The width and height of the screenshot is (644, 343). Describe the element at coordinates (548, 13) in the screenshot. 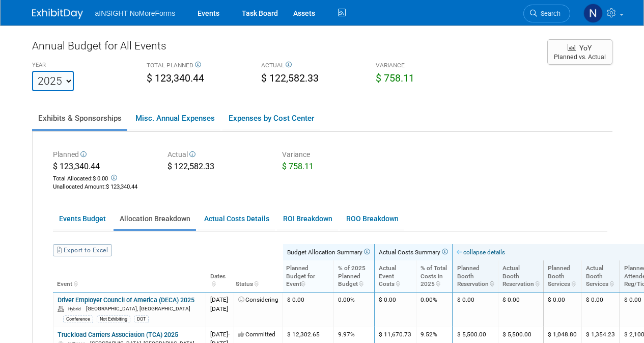

I see `span: Search` at that location.